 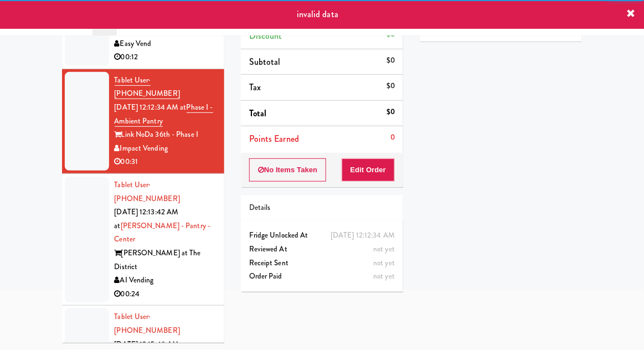 What do you see at coordinates (392, 138) in the screenshot?
I see `div: 0` at bounding box center [392, 138].